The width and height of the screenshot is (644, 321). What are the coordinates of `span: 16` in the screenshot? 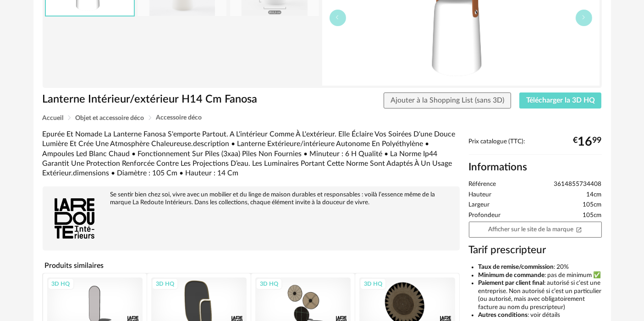 It's located at (585, 142).